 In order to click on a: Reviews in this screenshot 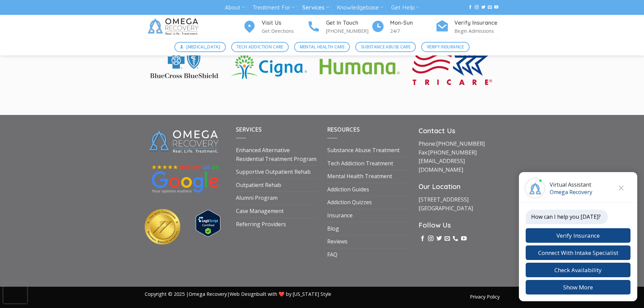, I will do `click(337, 242)`.